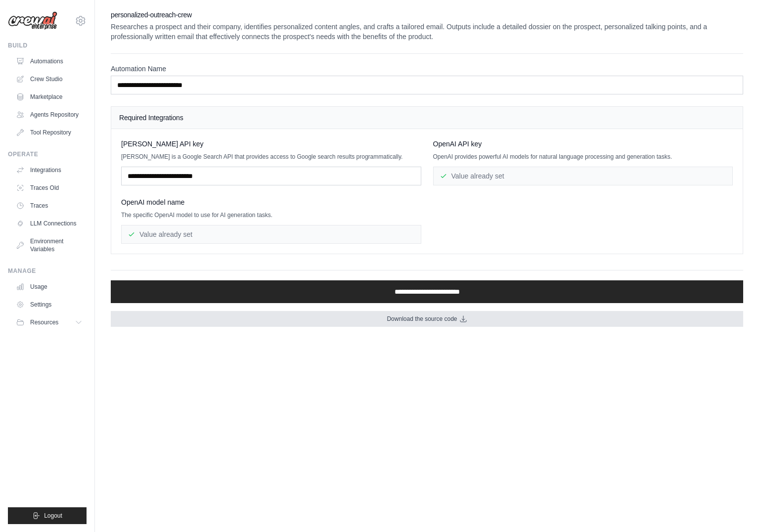  I want to click on a: Crew Studio, so click(49, 79).